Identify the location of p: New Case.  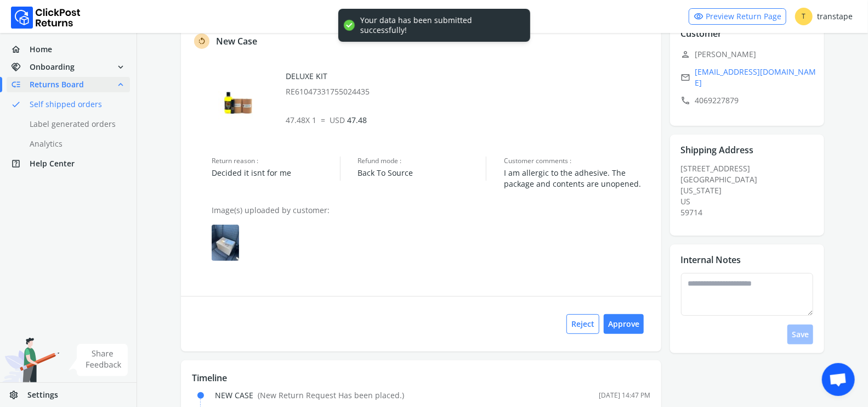
(236, 41).